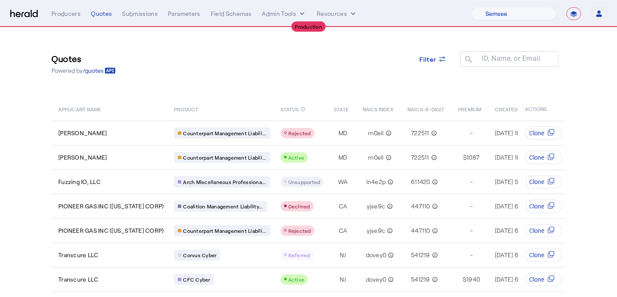  I want to click on span: APPLICANT NAME, so click(80, 109).